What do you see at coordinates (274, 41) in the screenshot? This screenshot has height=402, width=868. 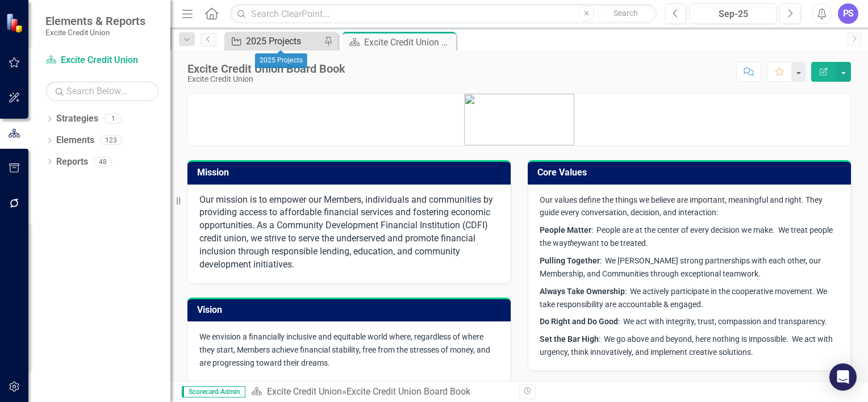 I see `a: 2025 Projects` at bounding box center [274, 41].